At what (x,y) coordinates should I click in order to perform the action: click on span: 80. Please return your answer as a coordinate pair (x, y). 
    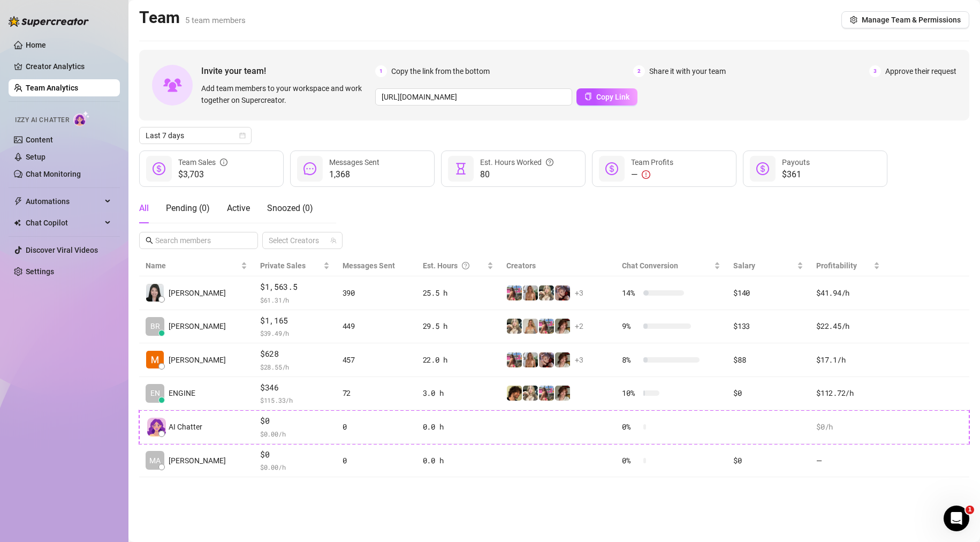
    Looking at the image, I should click on (517, 175).